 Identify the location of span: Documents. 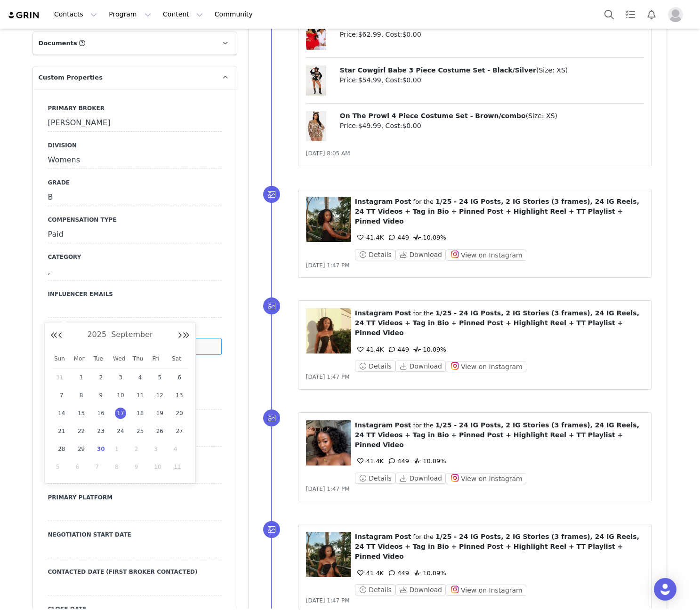
(58, 43).